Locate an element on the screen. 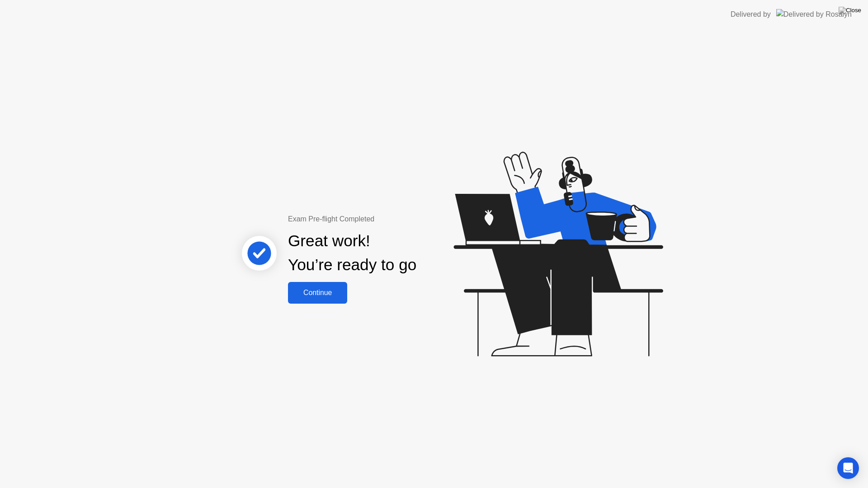 This screenshot has width=868, height=488. div: Continue is located at coordinates (317, 293).